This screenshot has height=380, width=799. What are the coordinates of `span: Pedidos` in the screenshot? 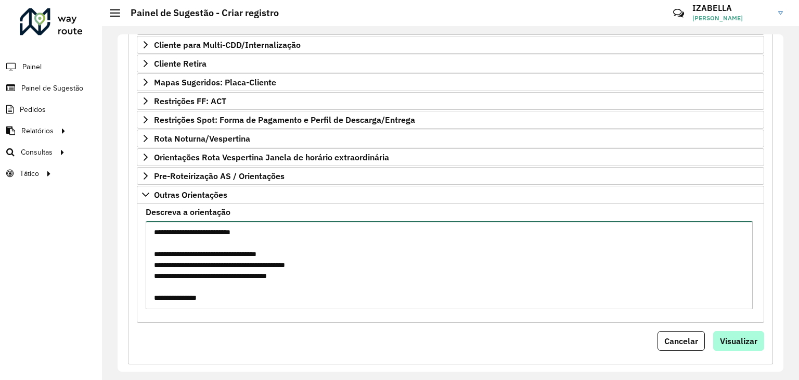 It's located at (33, 109).